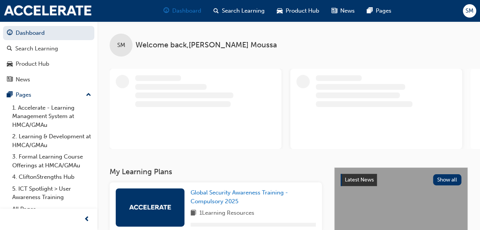  I want to click on a: News, so click(49, 80).